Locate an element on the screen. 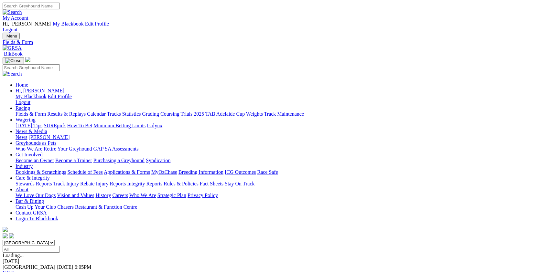 The width and height of the screenshot is (560, 272). a: Weights is located at coordinates (255, 114).